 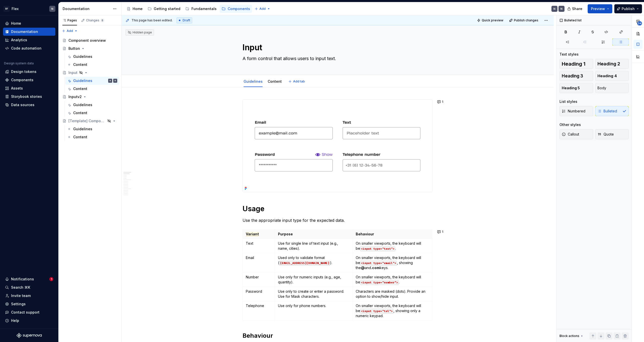 What do you see at coordinates (392, 234) in the screenshot?
I see `p: Behaviour` at bounding box center [392, 234].